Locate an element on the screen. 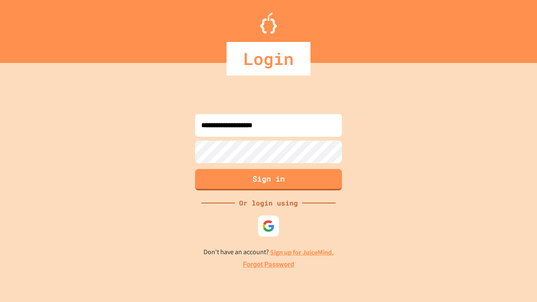 The image size is (537, 302). div: Login is located at coordinates (268, 59).